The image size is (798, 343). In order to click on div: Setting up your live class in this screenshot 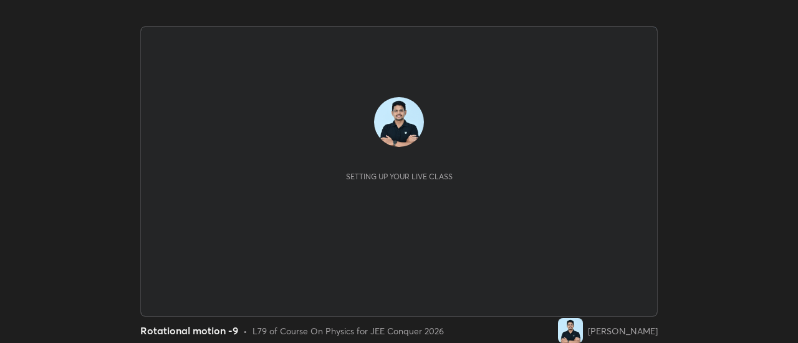, I will do `click(399, 176)`.